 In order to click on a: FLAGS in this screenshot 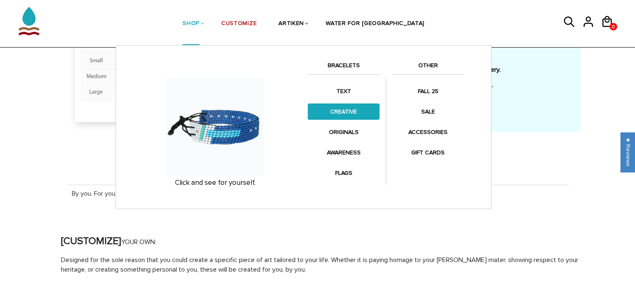, I will do `click(344, 173)`.